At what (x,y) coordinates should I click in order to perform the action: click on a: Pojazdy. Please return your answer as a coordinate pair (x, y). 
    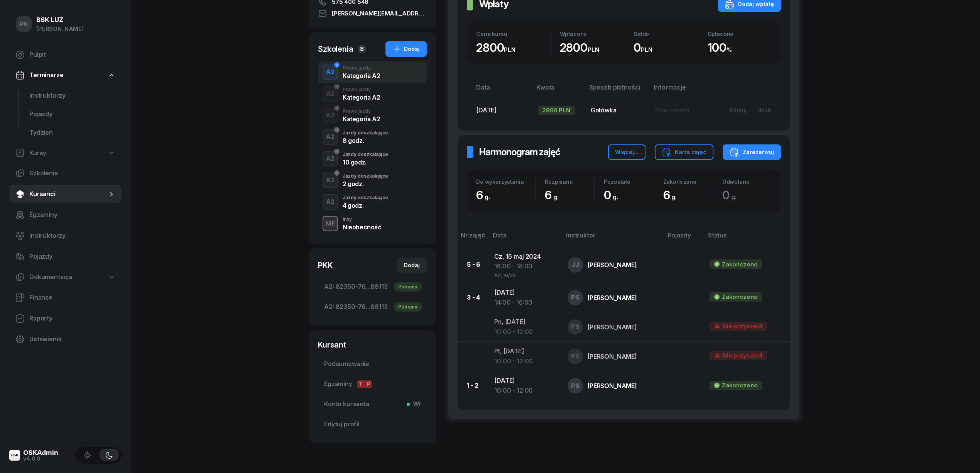
    Looking at the image, I should click on (72, 114).